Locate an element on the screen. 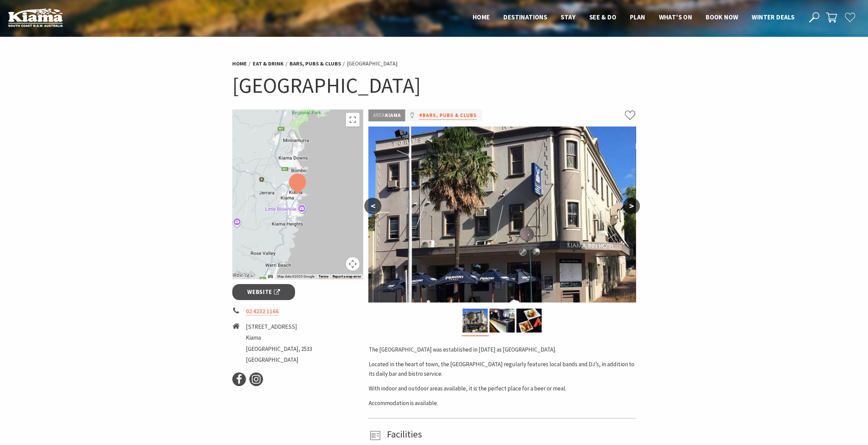  p: Kiama is located at coordinates (387, 115).